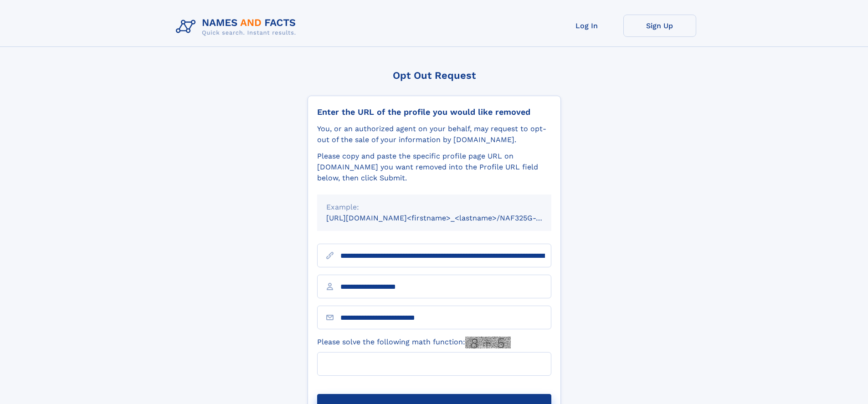  Describe the element at coordinates (434, 112) in the screenshot. I see `div: Enter the URL of the profile you would like removed` at that location.